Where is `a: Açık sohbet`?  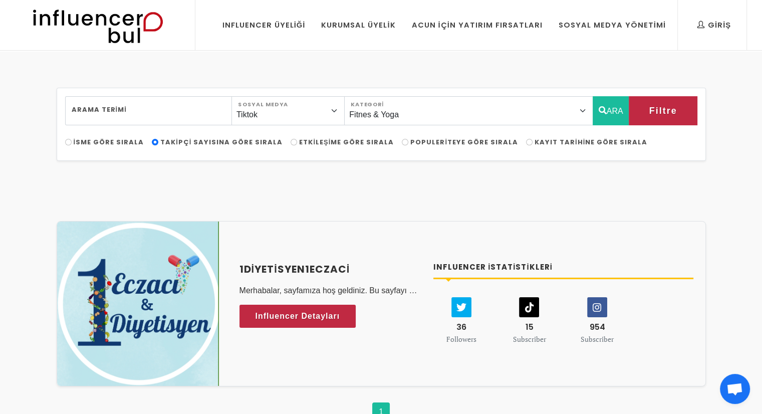
a: Açık sohbet is located at coordinates (735, 389).